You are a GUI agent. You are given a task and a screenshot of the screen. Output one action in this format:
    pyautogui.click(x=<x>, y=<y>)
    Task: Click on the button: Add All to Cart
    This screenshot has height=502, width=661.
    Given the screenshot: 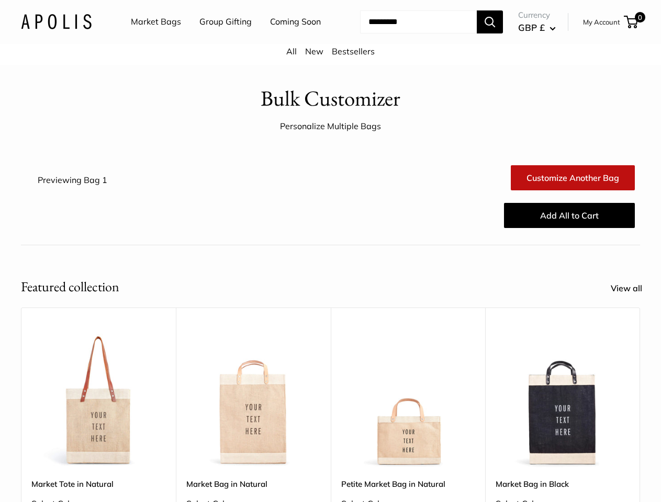 What is the action you would take?
    pyautogui.click(x=569, y=216)
    